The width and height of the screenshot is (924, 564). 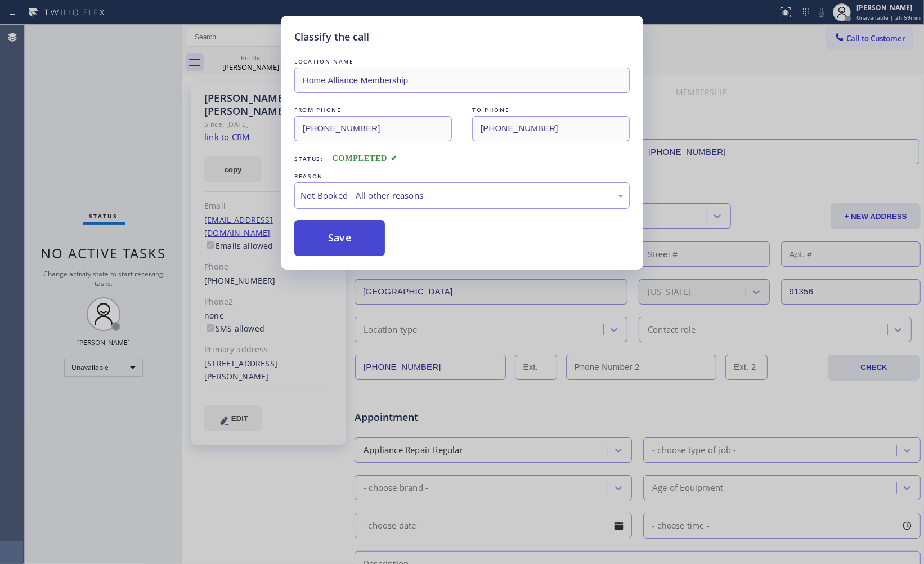 What do you see at coordinates (339, 238) in the screenshot?
I see `button: Save` at bounding box center [339, 238].